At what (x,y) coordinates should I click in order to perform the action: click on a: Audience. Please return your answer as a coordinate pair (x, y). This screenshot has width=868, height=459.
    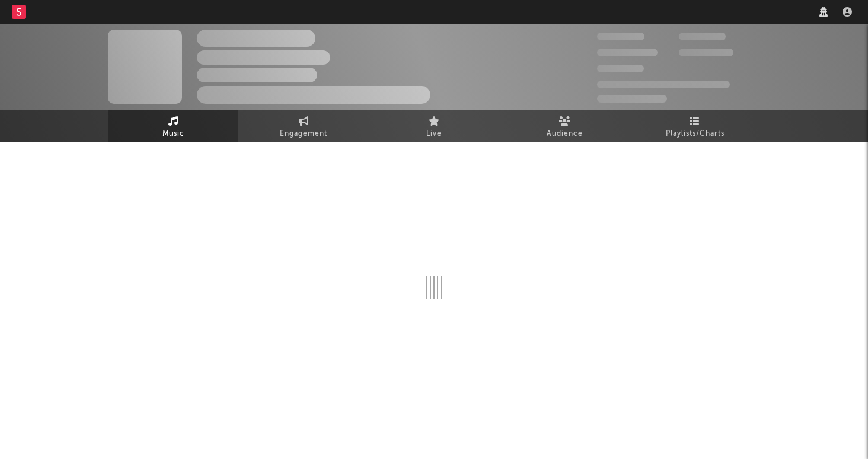
    Looking at the image, I should click on (565, 125).